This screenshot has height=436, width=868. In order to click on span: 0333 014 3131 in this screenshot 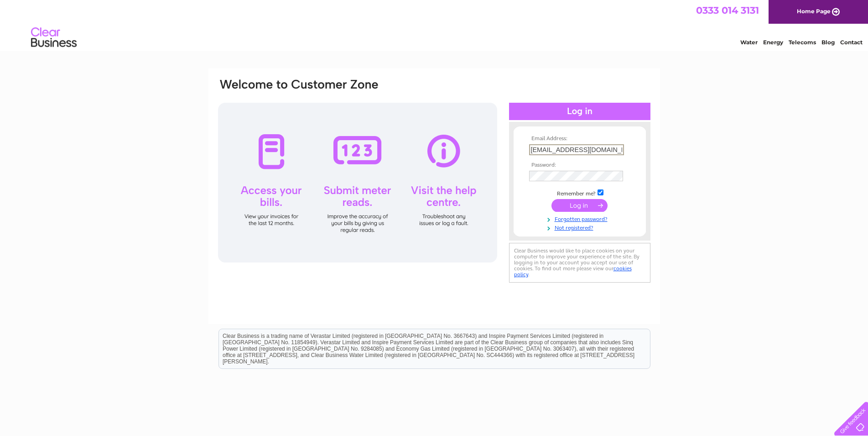, I will do `click(727, 10)`.